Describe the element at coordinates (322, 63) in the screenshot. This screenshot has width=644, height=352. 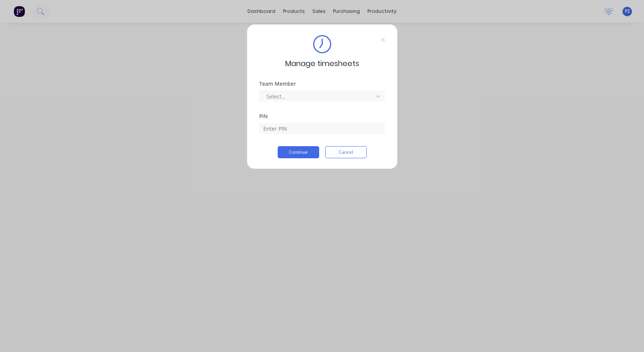
I see `span: Manage timesheets` at that location.